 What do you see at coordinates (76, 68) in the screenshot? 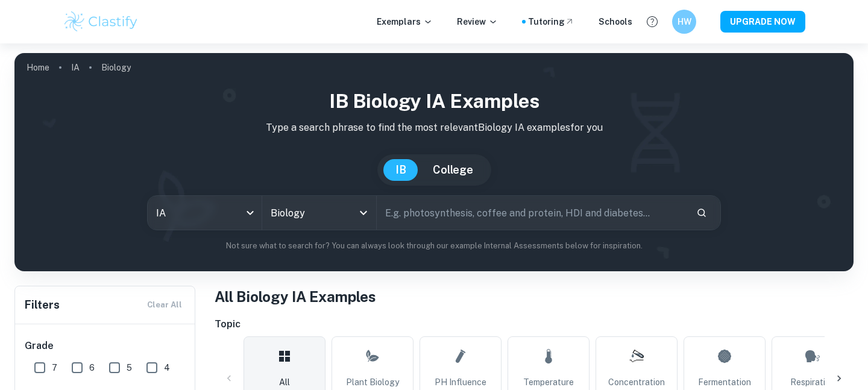
I see `a: IA` at bounding box center [76, 68].